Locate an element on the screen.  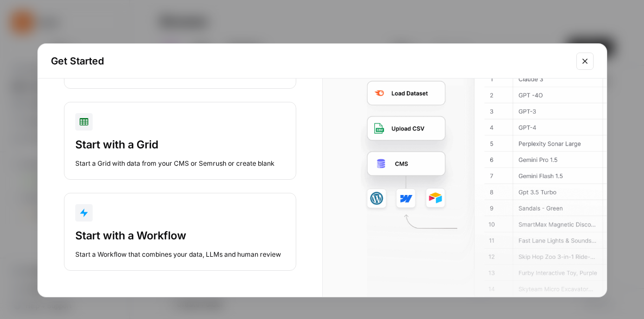
div: Start with a Grid is located at coordinates (180, 145).